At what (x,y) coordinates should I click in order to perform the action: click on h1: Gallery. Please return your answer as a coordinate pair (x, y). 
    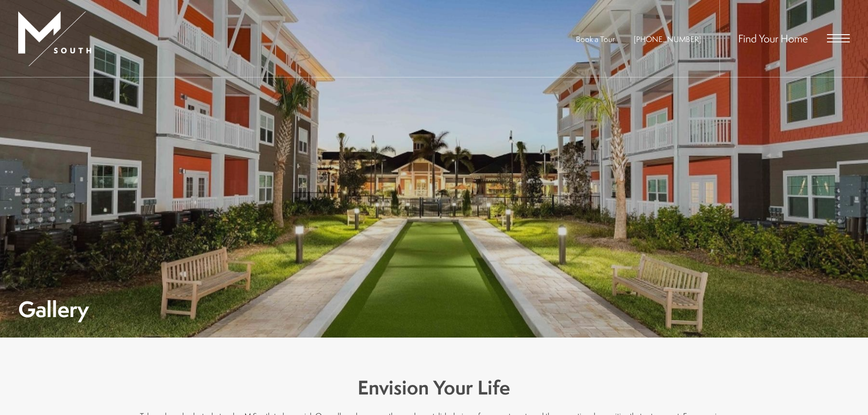
    Looking at the image, I should click on (53, 309).